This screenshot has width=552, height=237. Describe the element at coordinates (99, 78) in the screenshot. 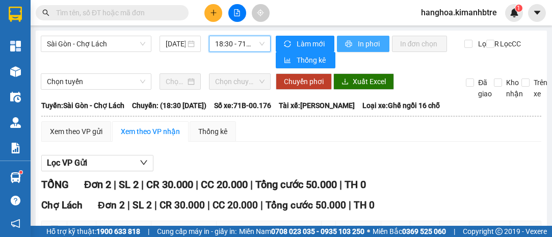

I see `span: SL` at that location.